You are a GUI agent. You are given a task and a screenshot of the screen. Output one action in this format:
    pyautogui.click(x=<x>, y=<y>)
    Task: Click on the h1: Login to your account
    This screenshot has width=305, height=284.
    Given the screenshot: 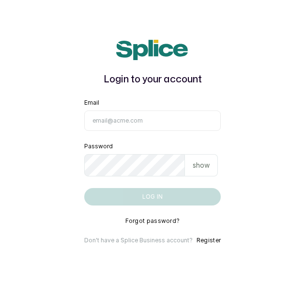 What is the action you would take?
    pyautogui.click(x=153, y=79)
    